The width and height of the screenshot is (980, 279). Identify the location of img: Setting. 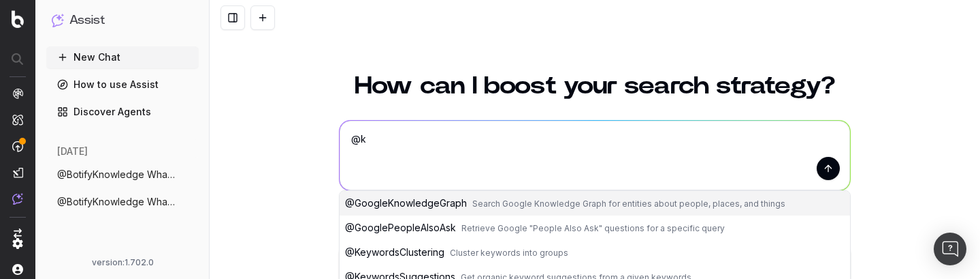
(18, 243).